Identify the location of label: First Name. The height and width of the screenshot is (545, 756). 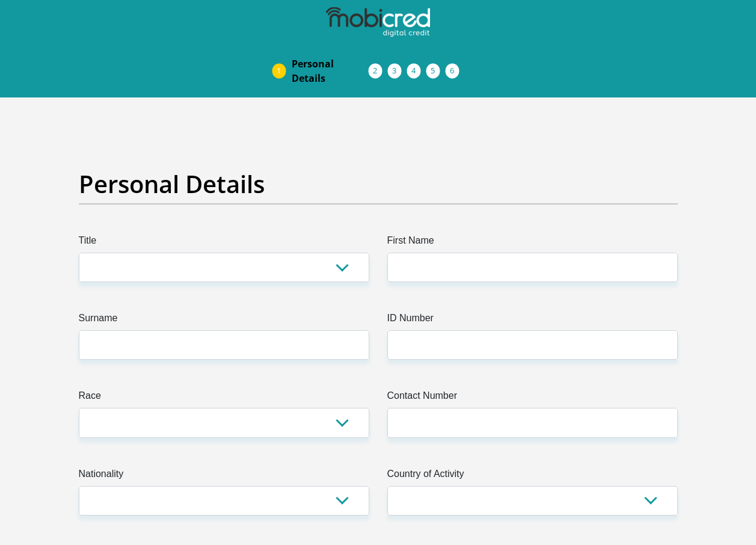
(532, 243).